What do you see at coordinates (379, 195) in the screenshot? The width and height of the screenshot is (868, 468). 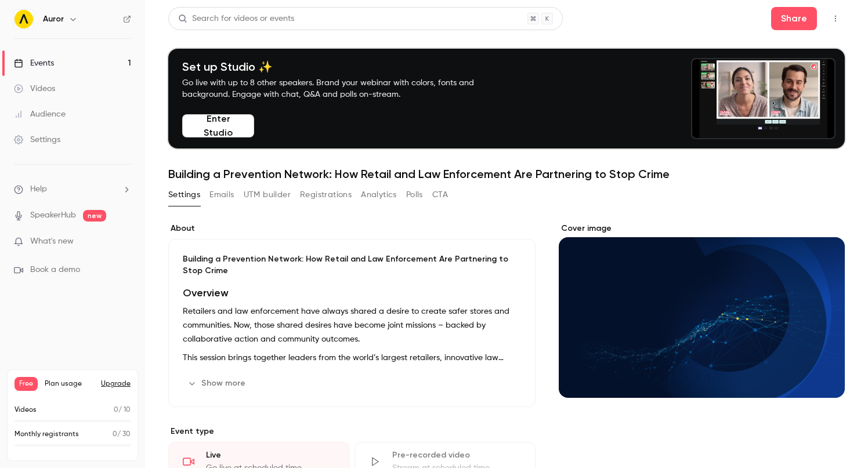 I see `button: Analytics` at bounding box center [379, 195].